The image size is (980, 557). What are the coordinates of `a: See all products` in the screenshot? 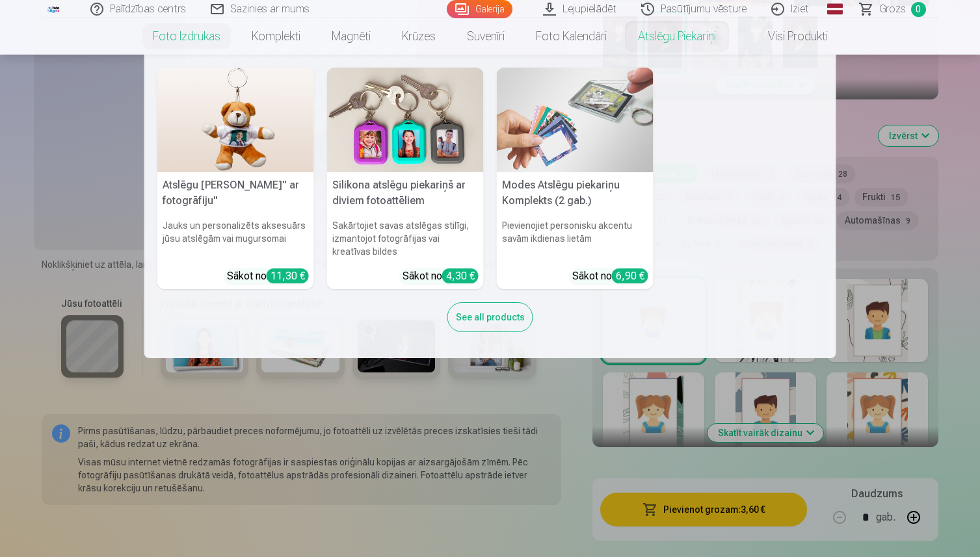 It's located at (490, 316).